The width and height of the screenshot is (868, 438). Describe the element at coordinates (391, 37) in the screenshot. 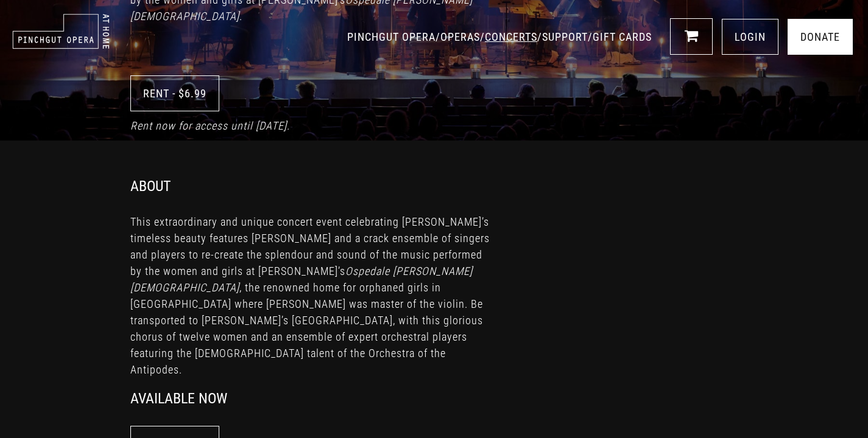

I see `a: PINCHGUT OPERA` at that location.